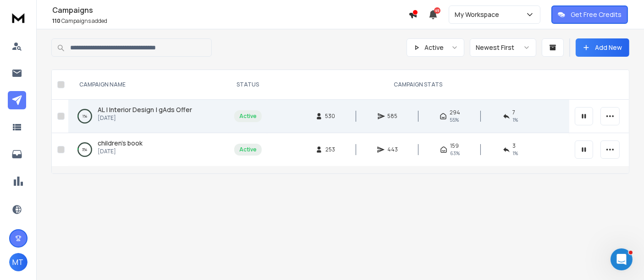  What do you see at coordinates (514, 113) in the screenshot?
I see `span: 7` at bounding box center [514, 113].